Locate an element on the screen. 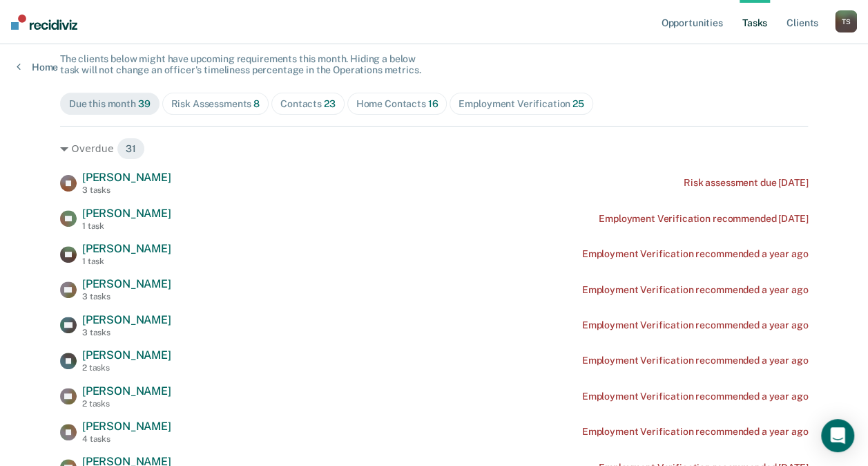 The width and height of the screenshot is (868, 466). div: Overdue 31 is located at coordinates (434, 149).